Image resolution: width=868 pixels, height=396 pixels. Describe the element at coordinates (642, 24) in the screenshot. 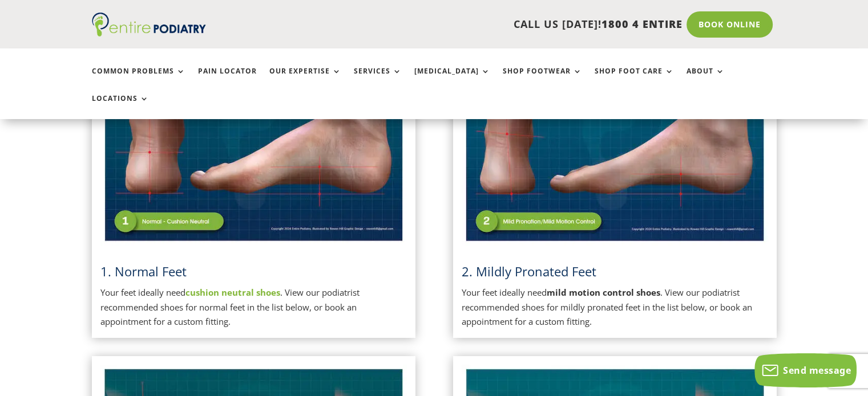

I see `span: 1800 4 ENTIRE` at that location.